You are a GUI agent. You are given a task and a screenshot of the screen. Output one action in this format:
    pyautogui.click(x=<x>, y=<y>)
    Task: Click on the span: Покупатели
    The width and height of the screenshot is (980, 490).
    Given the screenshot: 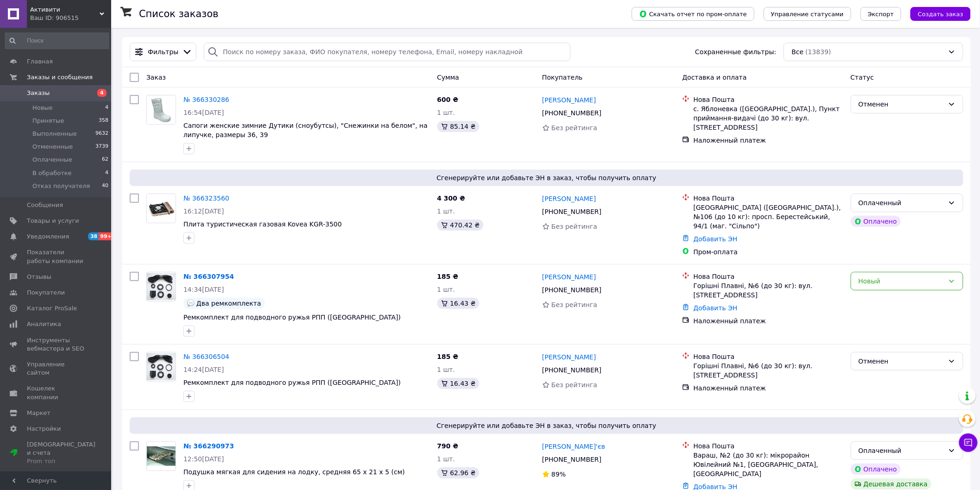 What is the action you would take?
    pyautogui.click(x=46, y=293)
    